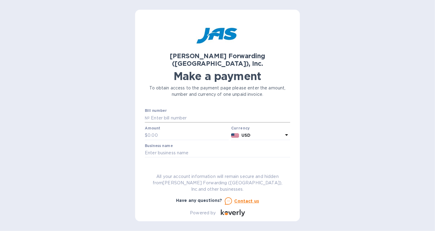 Image resolution: width=435 pixels, height=231 pixels. Describe the element at coordinates (199, 200) in the screenshot. I see `b: Have any questions?` at that location.